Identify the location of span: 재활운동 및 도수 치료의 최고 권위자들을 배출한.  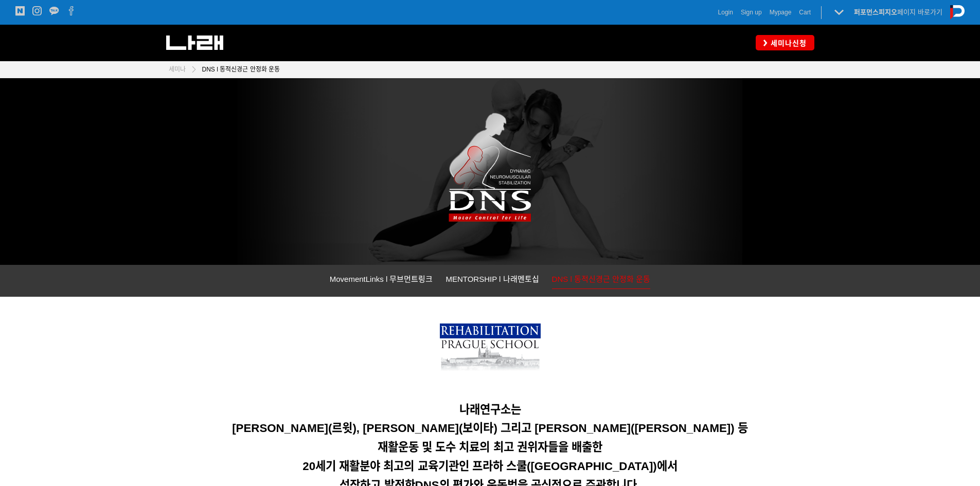
(490, 446).